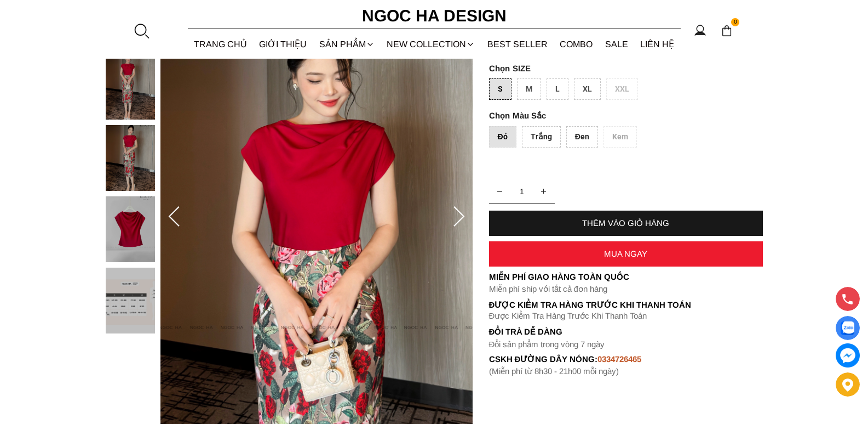 This screenshot has height=424, width=868. Describe the element at coordinates (848, 328) in the screenshot. I see `a: Display image` at that location.